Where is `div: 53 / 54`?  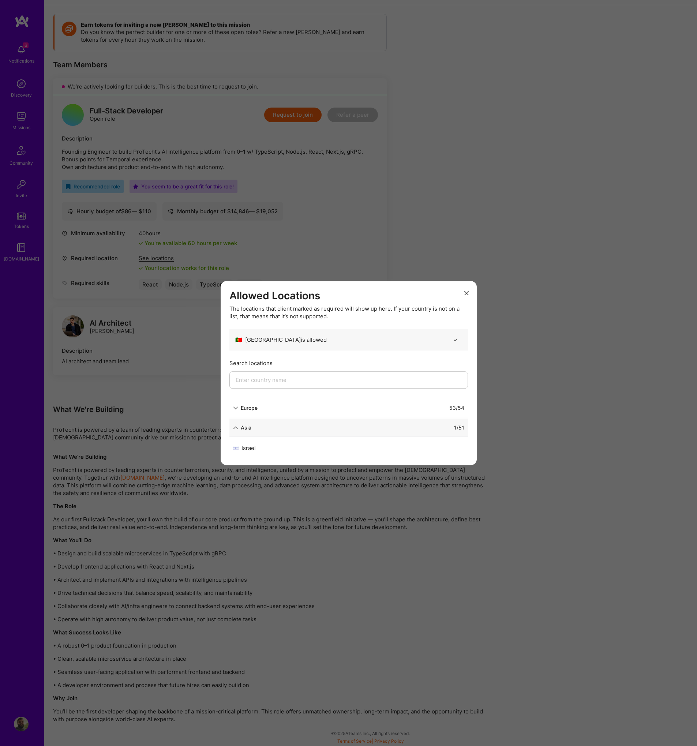
div: 53 / 54 is located at coordinates (456, 407).